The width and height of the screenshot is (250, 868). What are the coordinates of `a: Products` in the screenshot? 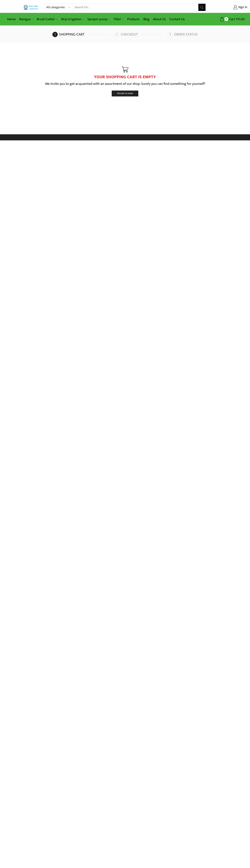 It's located at (133, 19).